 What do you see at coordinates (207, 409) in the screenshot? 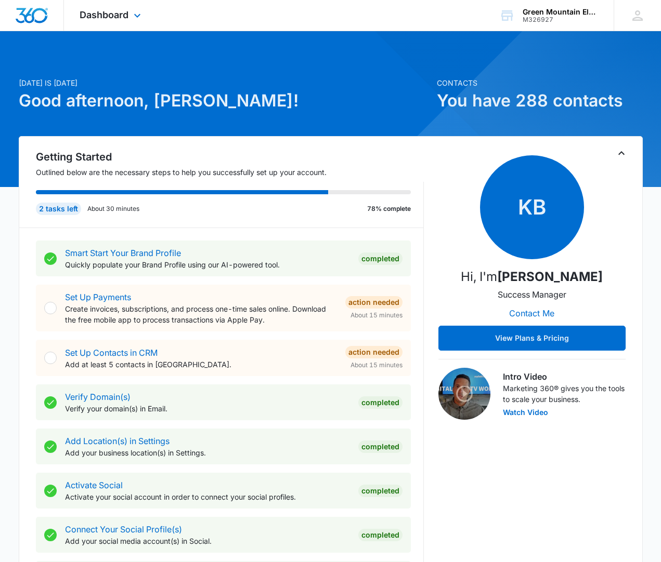
I see `p: Verify your domain(s) in Email.` at bounding box center [207, 409].